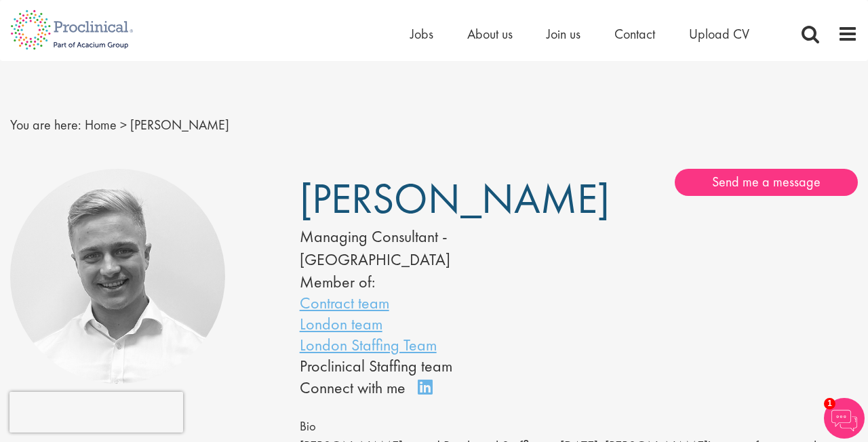 This screenshot has width=868, height=442. Describe the element at coordinates (344, 302) in the screenshot. I see `a: Contract team` at that location.